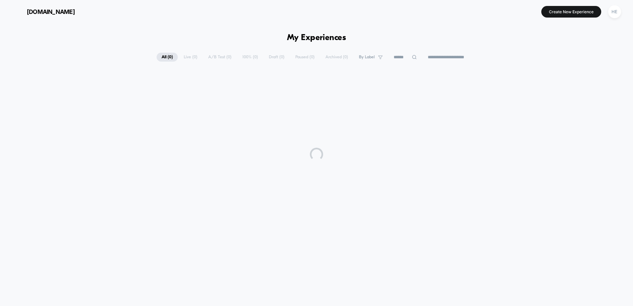  Describe the element at coordinates (167, 57) in the screenshot. I see `span: All ( 0 )` at that location.